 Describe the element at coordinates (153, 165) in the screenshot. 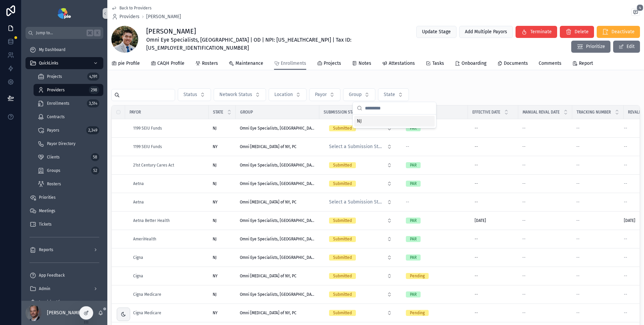

I see `span: 21st Century Cares Act` at that location.